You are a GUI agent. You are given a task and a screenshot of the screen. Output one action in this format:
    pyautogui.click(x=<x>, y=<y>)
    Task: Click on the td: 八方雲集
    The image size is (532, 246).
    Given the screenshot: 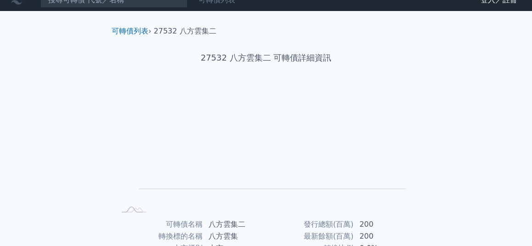 What is the action you would take?
    pyautogui.click(x=234, y=236)
    